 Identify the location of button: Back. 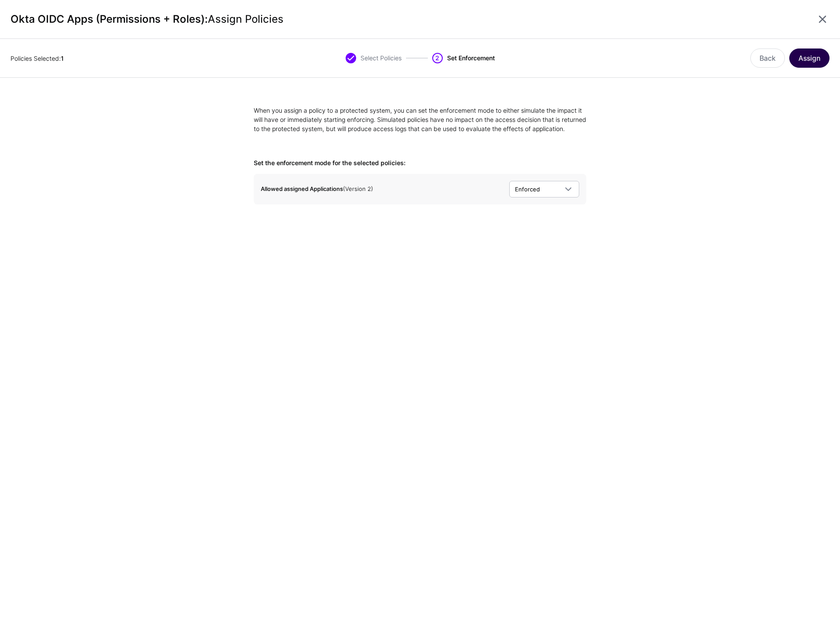
(767, 58).